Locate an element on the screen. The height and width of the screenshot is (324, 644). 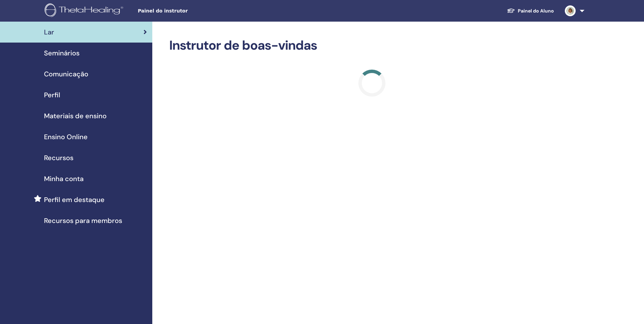
span: Lar is located at coordinates (49, 32).